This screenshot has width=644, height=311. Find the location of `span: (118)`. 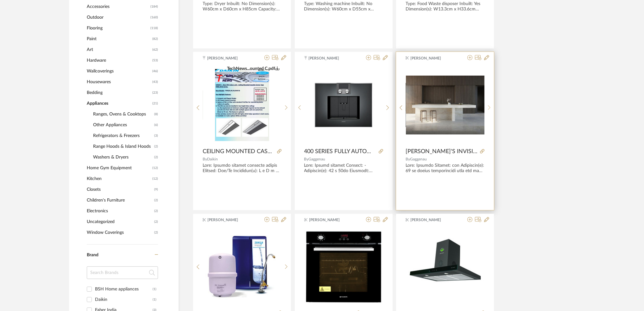

span: (118) is located at coordinates (154, 28).